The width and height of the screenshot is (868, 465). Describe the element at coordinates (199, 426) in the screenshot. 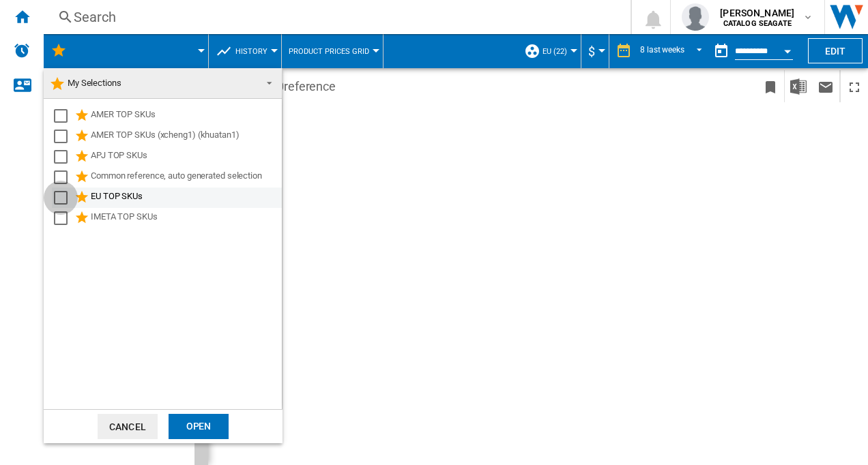

I see `div: Open` at that location.